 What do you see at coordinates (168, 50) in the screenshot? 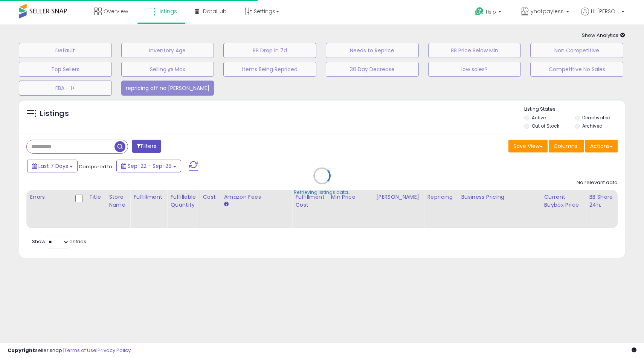
I see `button: Inventory Age` at bounding box center [168, 50].